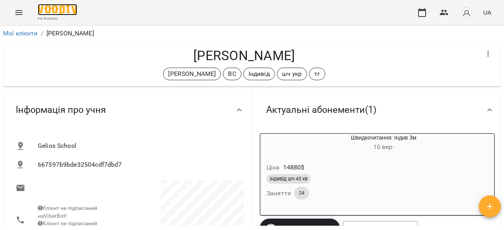 This screenshot has height=230, width=504. Describe the element at coordinates (294, 168) in the screenshot. I see `p: 14880 $` at that location.